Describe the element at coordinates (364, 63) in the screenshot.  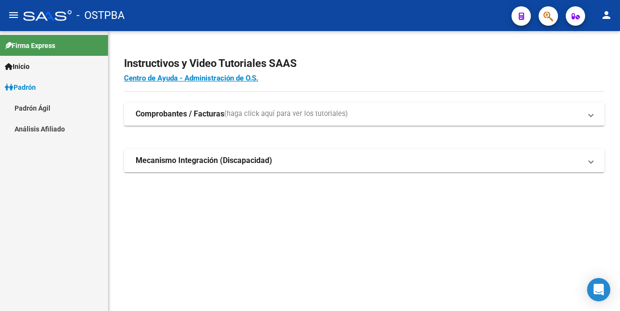
I see `h2: Instructivos y Video Tutoriales SAAS` at that location.